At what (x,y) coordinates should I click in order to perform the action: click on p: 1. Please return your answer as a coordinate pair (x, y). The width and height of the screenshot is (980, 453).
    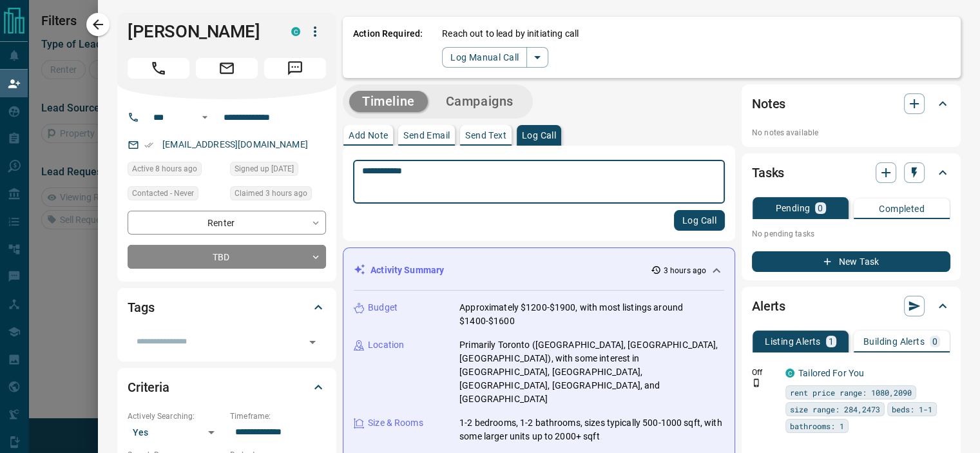
    Looking at the image, I should click on (831, 341).